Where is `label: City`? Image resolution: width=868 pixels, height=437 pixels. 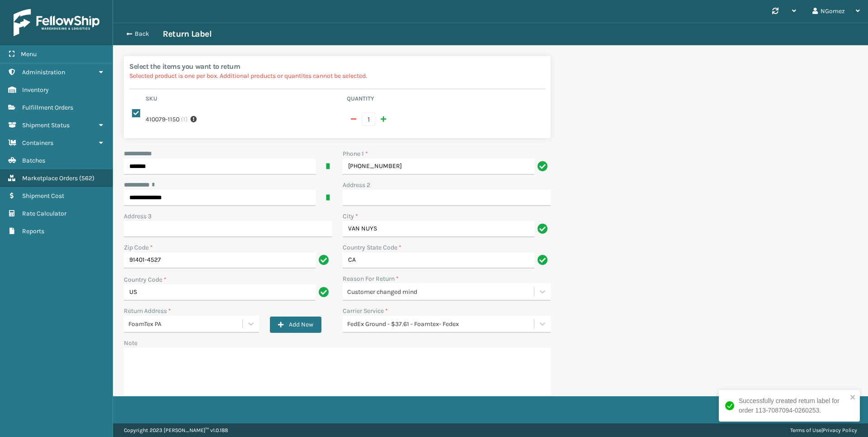
label: City is located at coordinates (351, 216).